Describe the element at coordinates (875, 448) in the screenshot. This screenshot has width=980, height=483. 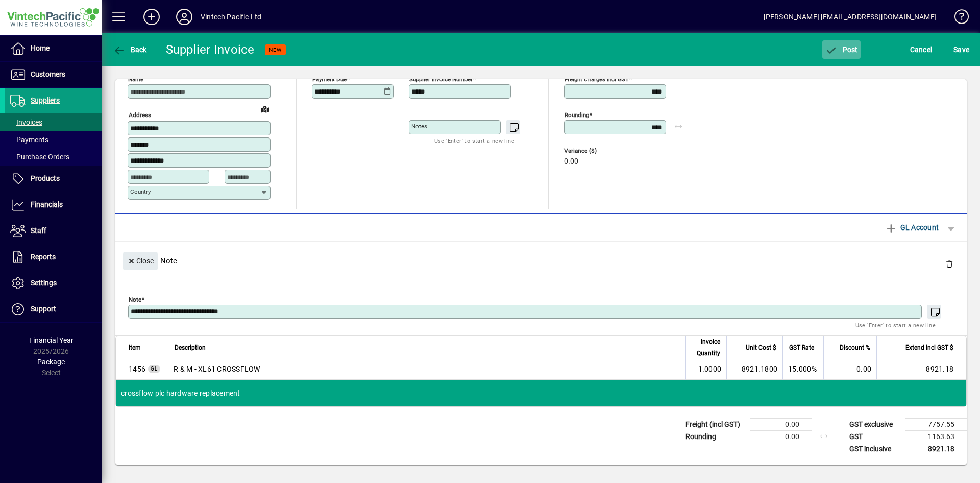
I see `td: GST inclusive` at that location.